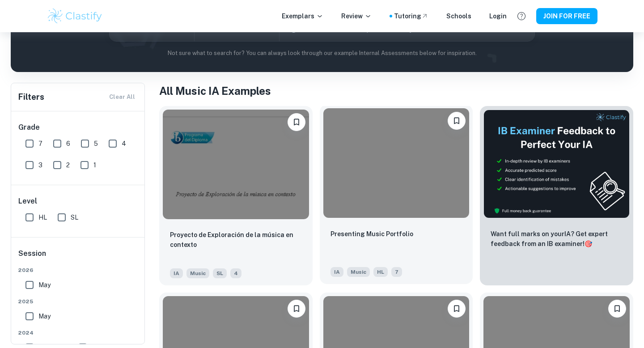 The image size is (644, 348). I want to click on button: Help and Feedback, so click(521, 16).